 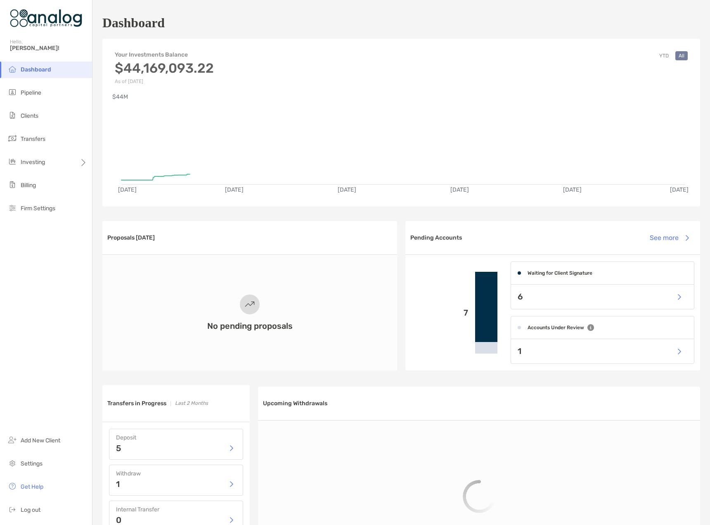 What do you see at coordinates (560, 273) in the screenshot?
I see `h4: Waiting for Client Signature` at bounding box center [560, 273].